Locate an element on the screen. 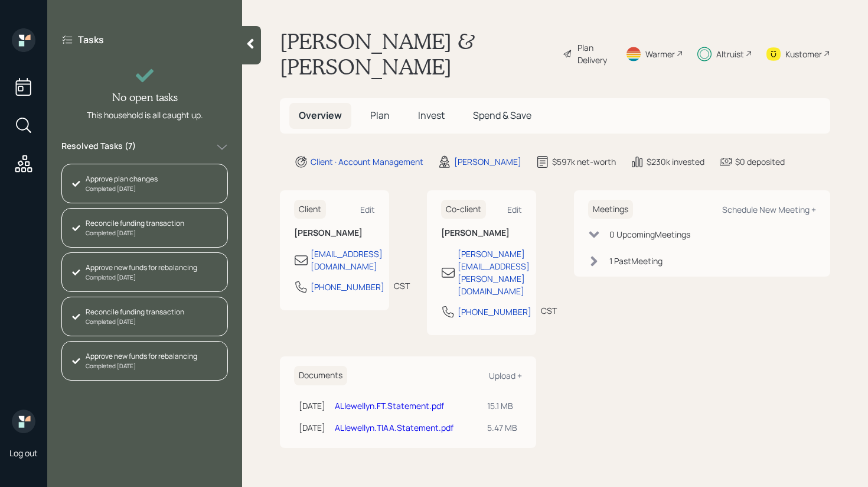 The height and width of the screenshot is (487, 868). span: Invest is located at coordinates (431, 115).